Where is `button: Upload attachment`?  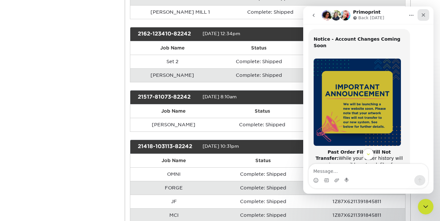 button: Upload attachment is located at coordinates (34, 174).